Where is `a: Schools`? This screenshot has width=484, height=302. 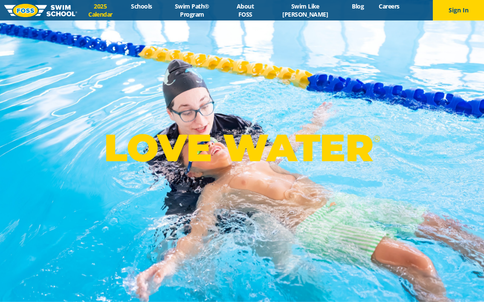 a: Schools is located at coordinates (142, 6).